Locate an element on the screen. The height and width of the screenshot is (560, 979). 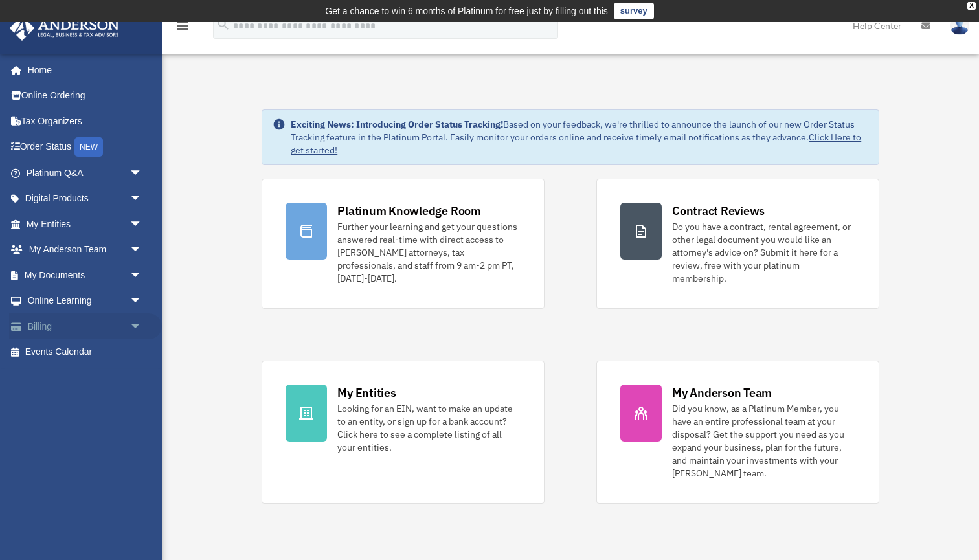
a: Billingarrow_drop_down is located at coordinates (85, 327).